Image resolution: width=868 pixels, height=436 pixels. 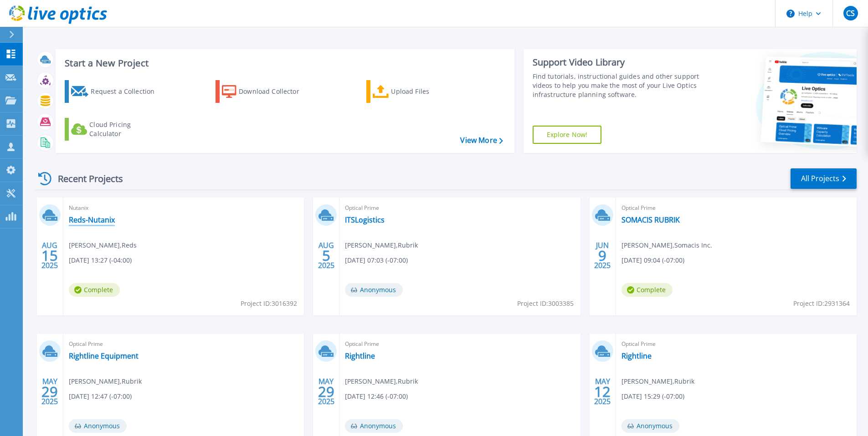 What do you see at coordinates (126, 129) in the screenshot?
I see `div: Cloud Pricing Calculator` at bounding box center [126, 129].